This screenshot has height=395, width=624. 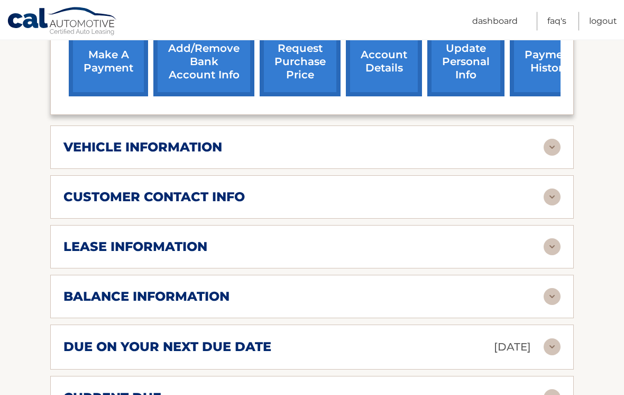 What do you see at coordinates (495, 21) in the screenshot?
I see `a: Dashboard` at bounding box center [495, 21].